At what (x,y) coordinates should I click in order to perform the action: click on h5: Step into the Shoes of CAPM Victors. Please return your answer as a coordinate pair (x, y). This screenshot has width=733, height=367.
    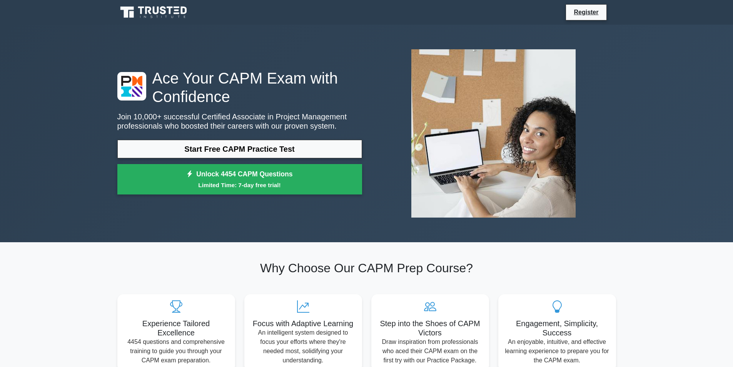
    Looking at the image, I should click on (430, 328).